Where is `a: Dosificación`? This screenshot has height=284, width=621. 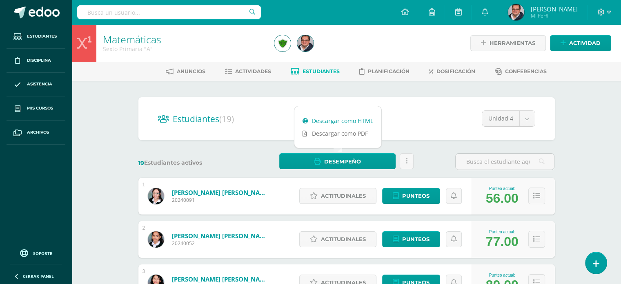
a: Dosificación is located at coordinates (452, 71).